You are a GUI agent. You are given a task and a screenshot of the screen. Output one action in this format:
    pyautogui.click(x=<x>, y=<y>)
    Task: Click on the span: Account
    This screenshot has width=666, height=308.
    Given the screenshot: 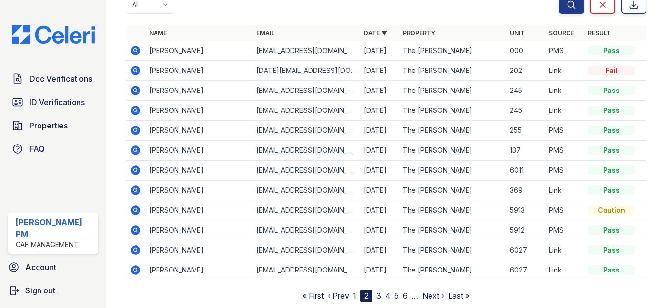 What is the action you would take?
    pyautogui.click(x=40, y=268)
    